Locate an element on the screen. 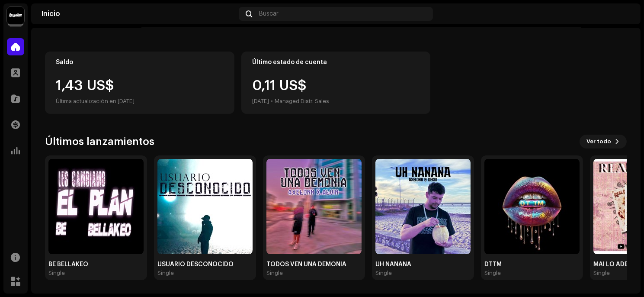  img: aa83e01f-43b6-4852-8408-5073aa5e035b is located at coordinates (314, 206).